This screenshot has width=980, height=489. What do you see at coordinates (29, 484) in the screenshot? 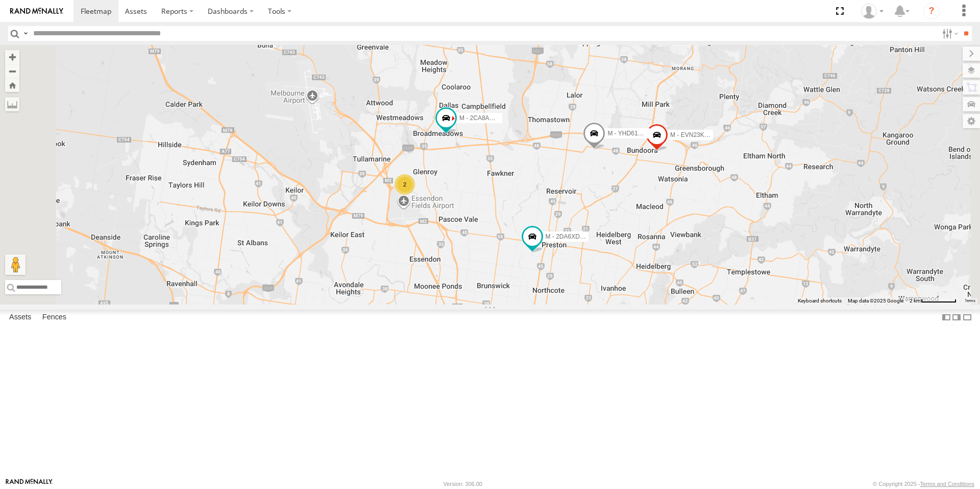
I see `a: Visit our Website` at bounding box center [29, 484].